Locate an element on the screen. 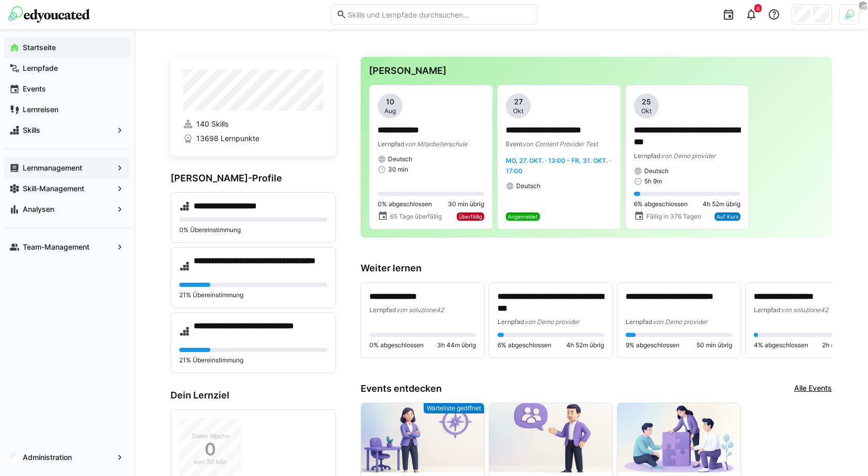 This screenshot has height=476, width=868. span: Auf Kurs is located at coordinates (727, 217).